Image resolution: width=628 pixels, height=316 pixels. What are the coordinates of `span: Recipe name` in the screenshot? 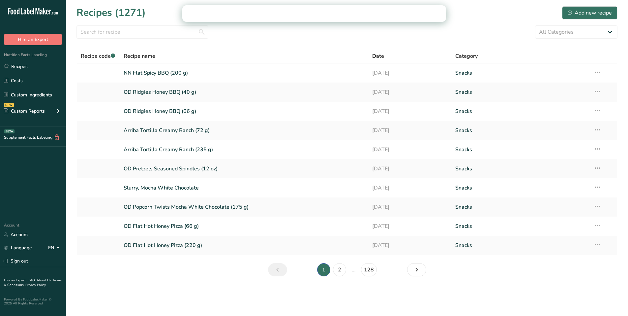 It's located at (140, 56).